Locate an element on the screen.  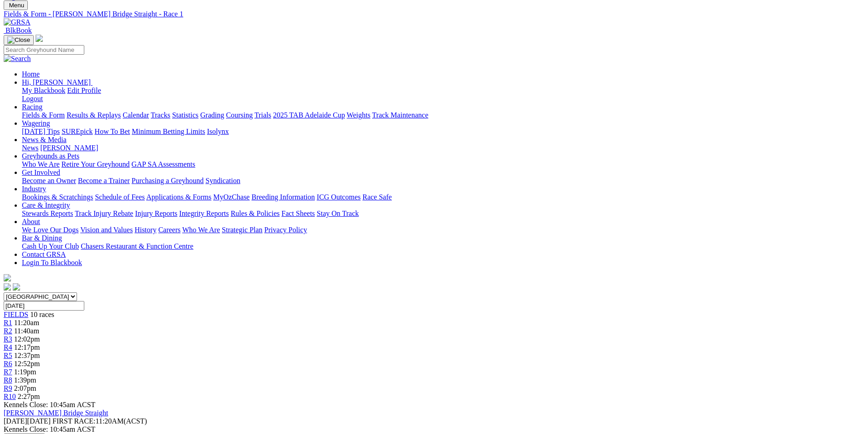
a: Vision and Values is located at coordinates (106, 230).